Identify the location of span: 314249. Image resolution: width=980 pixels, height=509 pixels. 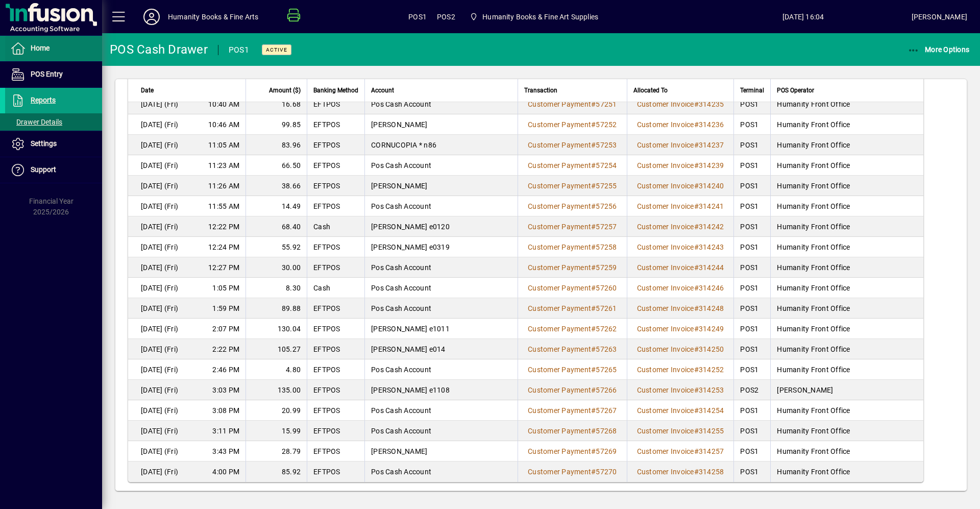
(711, 329).